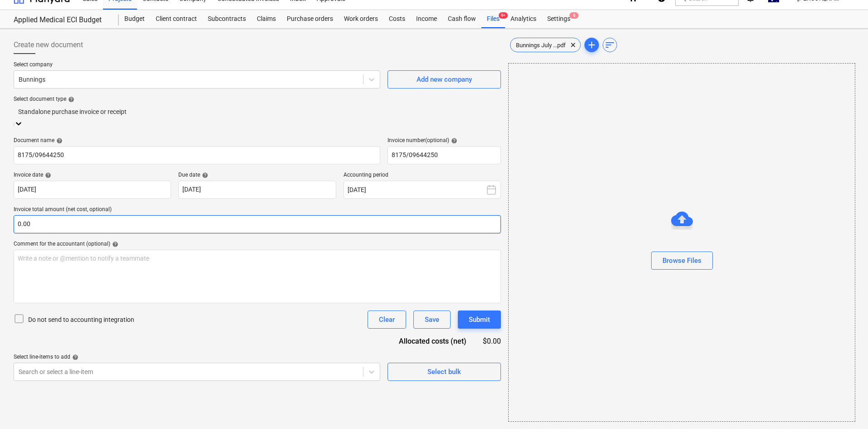 The image size is (868, 429). What do you see at coordinates (92, 175) in the screenshot?
I see `div: Invoice date` at bounding box center [92, 175].